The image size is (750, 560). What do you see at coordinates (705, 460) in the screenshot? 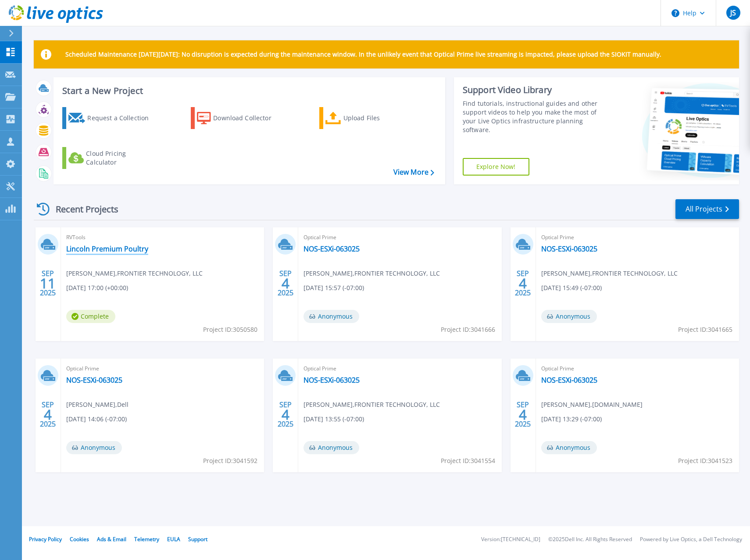
I see `span: Project ID: 3041523` at bounding box center [705, 460].